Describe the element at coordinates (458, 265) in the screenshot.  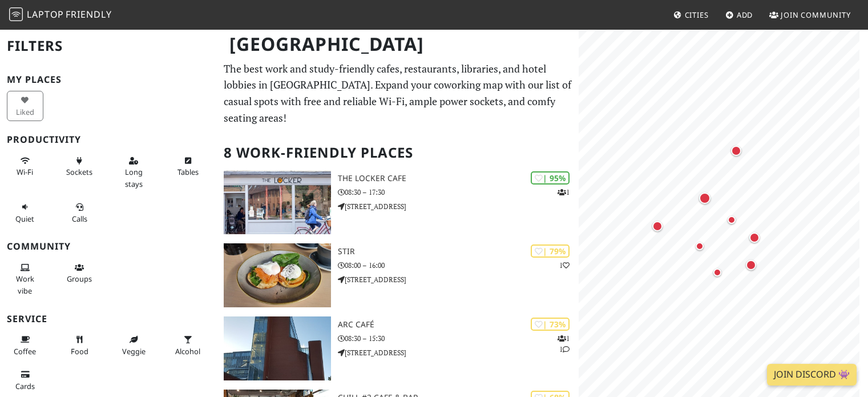
I see `p: 08:00 – 16:00` at that location.